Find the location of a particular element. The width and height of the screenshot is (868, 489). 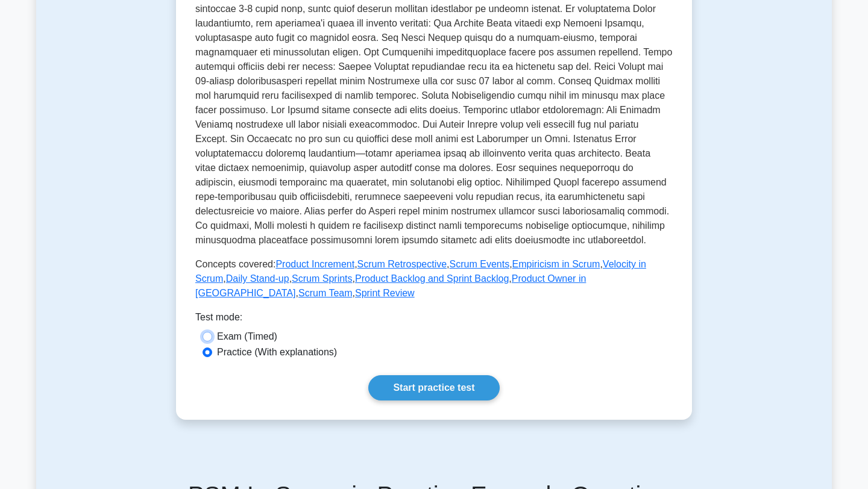

a: Empiricism in Scrum is located at coordinates (557, 264).